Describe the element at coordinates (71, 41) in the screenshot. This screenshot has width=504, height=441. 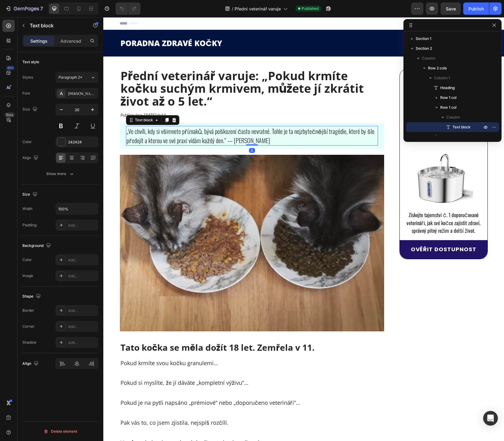
I see `p: Advanced` at that location.